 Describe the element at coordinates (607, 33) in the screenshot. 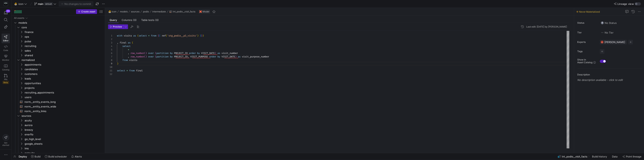

I see `span: No Tier` at that location.